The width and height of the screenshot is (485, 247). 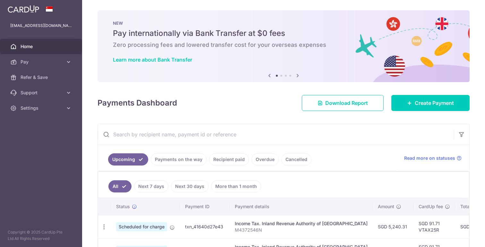 What do you see at coordinates (283, 33) in the screenshot?
I see `h5: Pay internationally via Bank Transfer at $0 fees` at bounding box center [283, 33].